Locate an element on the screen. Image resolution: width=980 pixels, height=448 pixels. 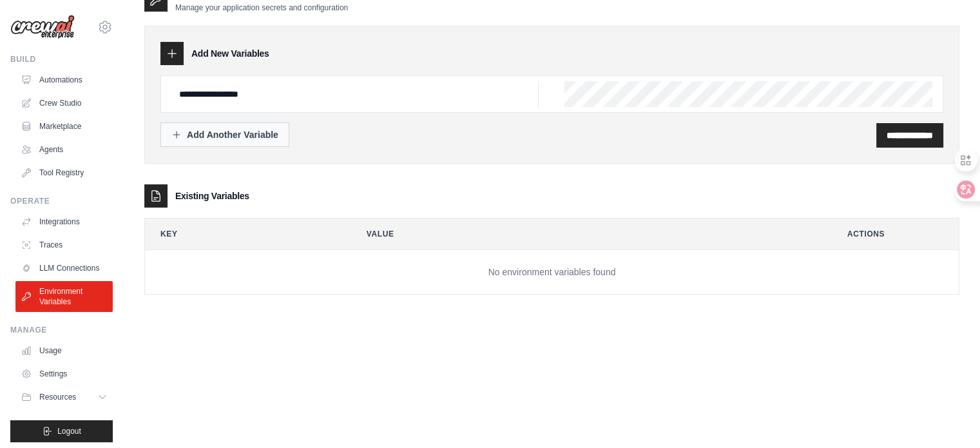
a: LLM Connections is located at coordinates (64, 268).